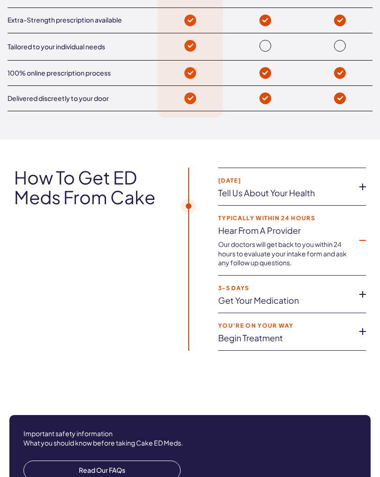  I want to click on h2: How to get ED Meds from Cake, so click(88, 187).